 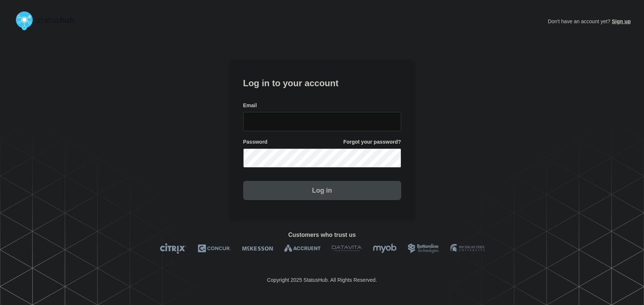 I want to click on img: Concur logo, so click(x=214, y=248).